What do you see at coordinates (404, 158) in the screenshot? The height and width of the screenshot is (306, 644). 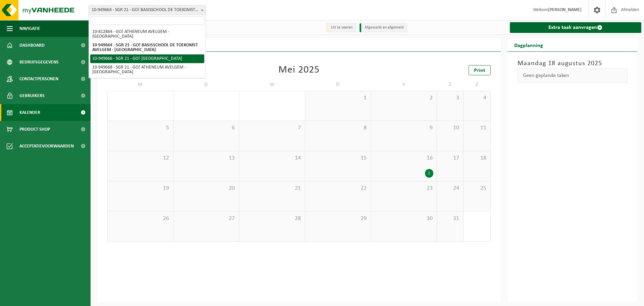 I see `span: 16` at bounding box center [404, 158].